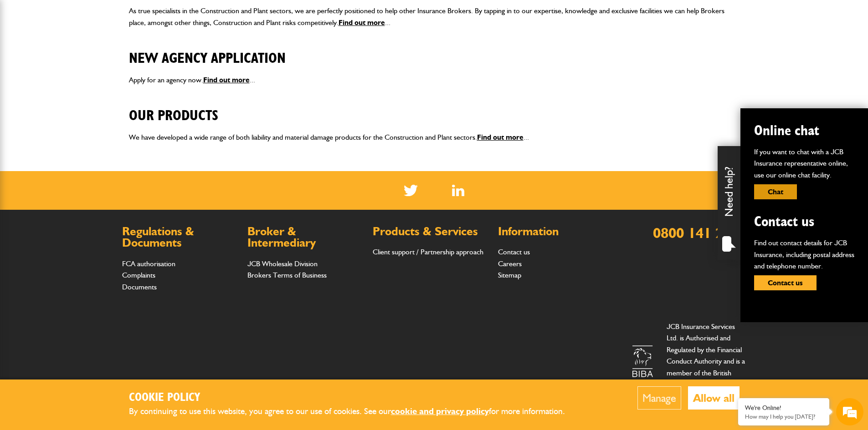  What do you see at coordinates (785, 282) in the screenshot?
I see `button: Contact us` at bounding box center [785, 282].